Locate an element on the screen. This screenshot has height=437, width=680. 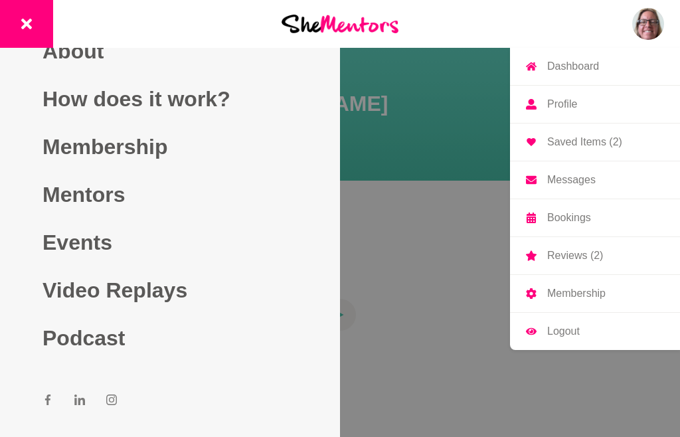
p: Bookings is located at coordinates (569, 218).